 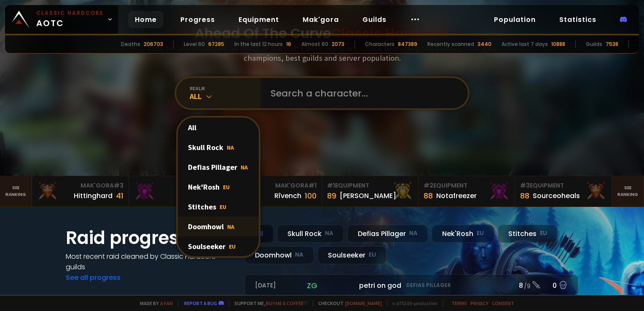 What do you see at coordinates (451, 44) in the screenshot?
I see `div: Recently scanned` at bounding box center [451, 44].